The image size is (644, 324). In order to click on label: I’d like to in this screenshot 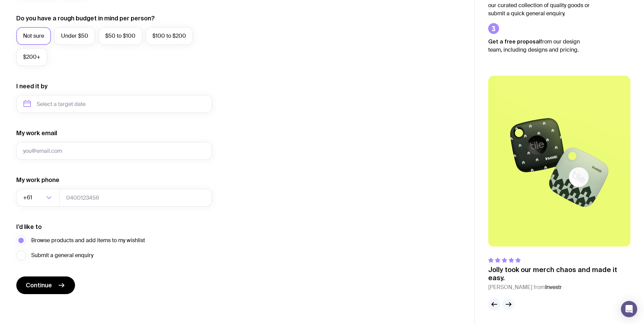, I will do `click(29, 226)`.